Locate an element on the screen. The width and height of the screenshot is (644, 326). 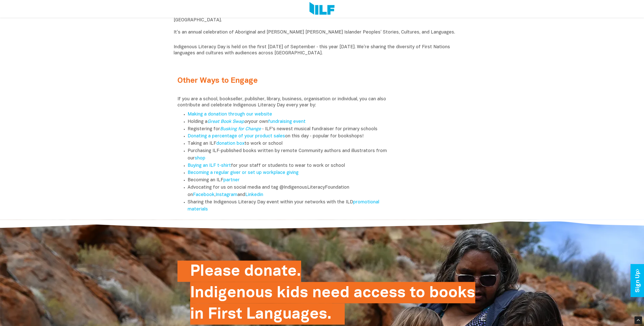
h2: Other Ways to Engage is located at coordinates (285, 81).